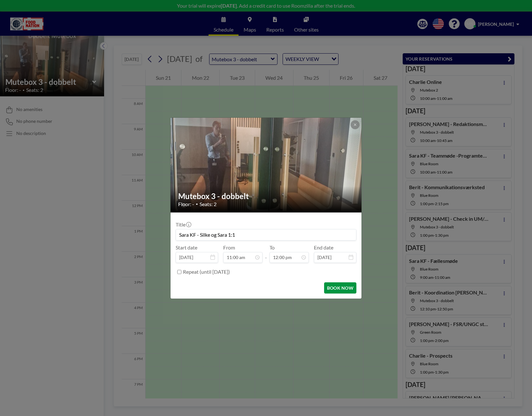 The width and height of the screenshot is (532, 416). What do you see at coordinates (186, 204) in the screenshot?
I see `span: Floor: -` at bounding box center [186, 204].